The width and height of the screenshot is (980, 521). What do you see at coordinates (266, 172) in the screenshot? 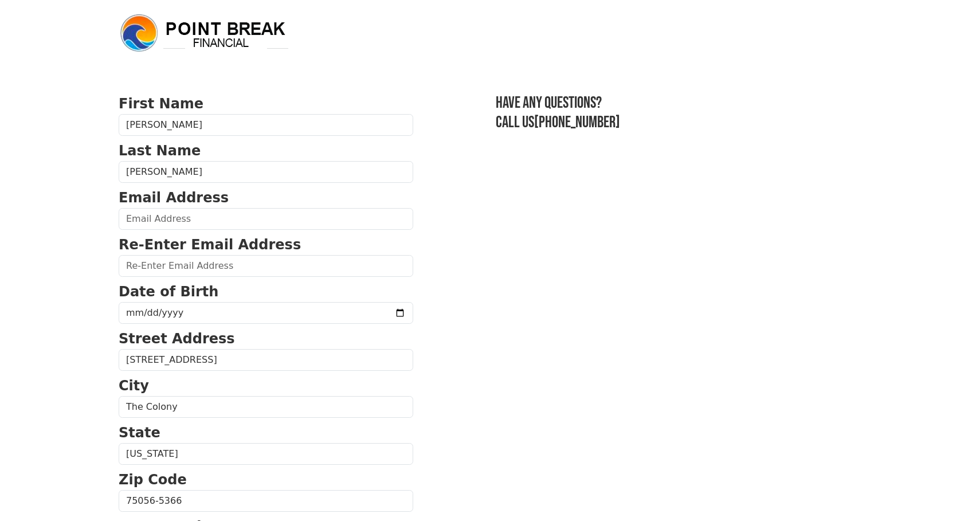
I see `input: Last Name` at bounding box center [266, 172].